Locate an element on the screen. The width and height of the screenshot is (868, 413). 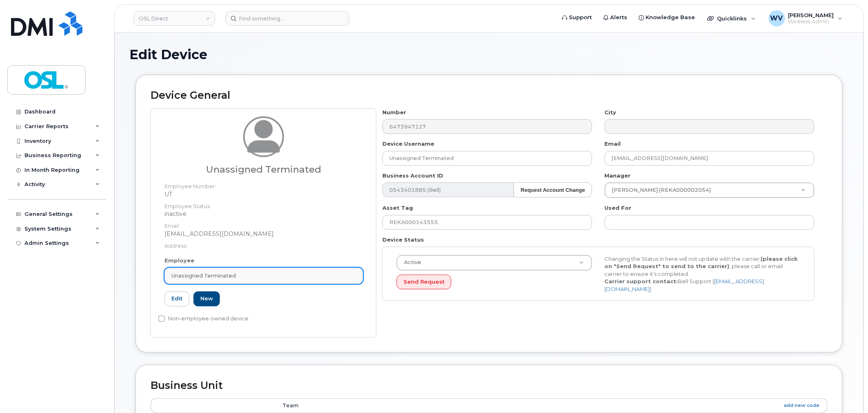
strong: Request Account Change is located at coordinates (553, 190).